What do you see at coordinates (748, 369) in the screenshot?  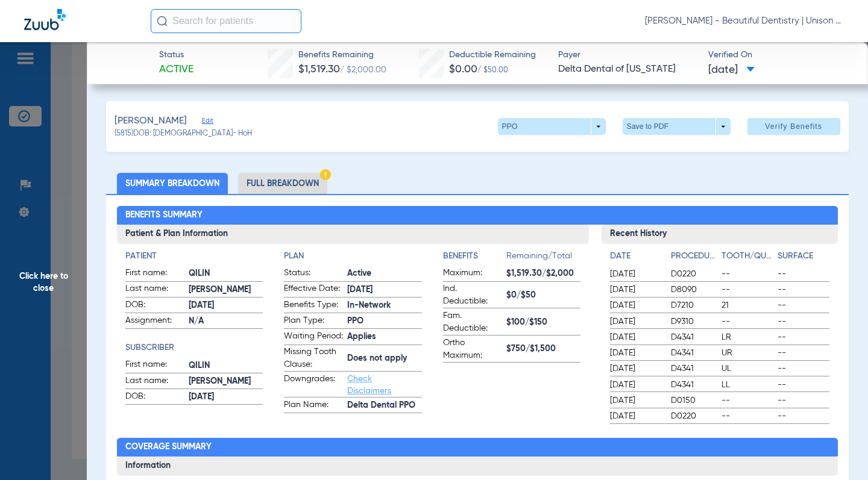 I see `span: UL` at bounding box center [748, 369].